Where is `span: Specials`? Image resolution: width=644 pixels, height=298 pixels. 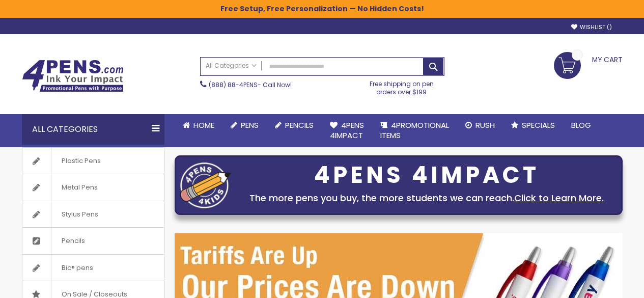
span: Specials is located at coordinates (538, 124).